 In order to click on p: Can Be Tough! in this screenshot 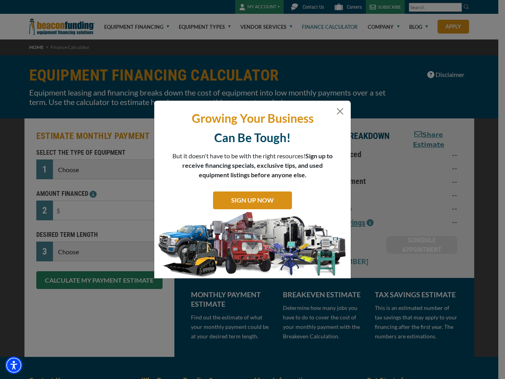, I will do `click(252, 137)`.